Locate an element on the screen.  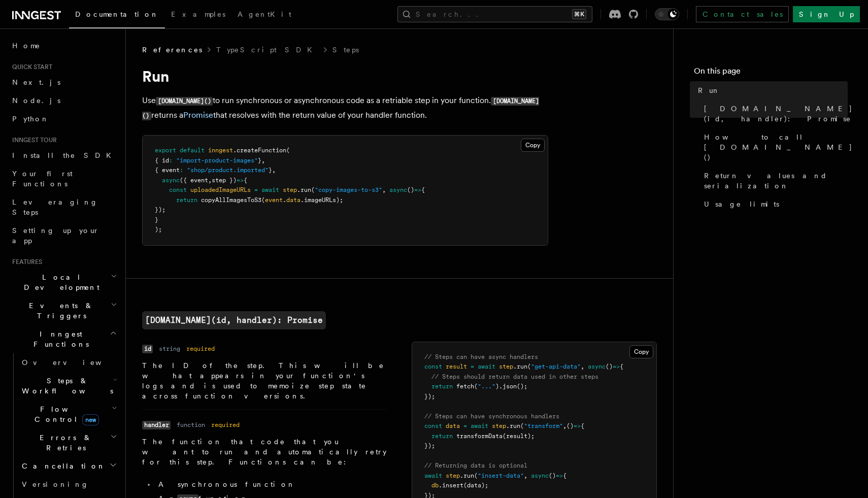
span: "get-api-data" is located at coordinates (556, 366).